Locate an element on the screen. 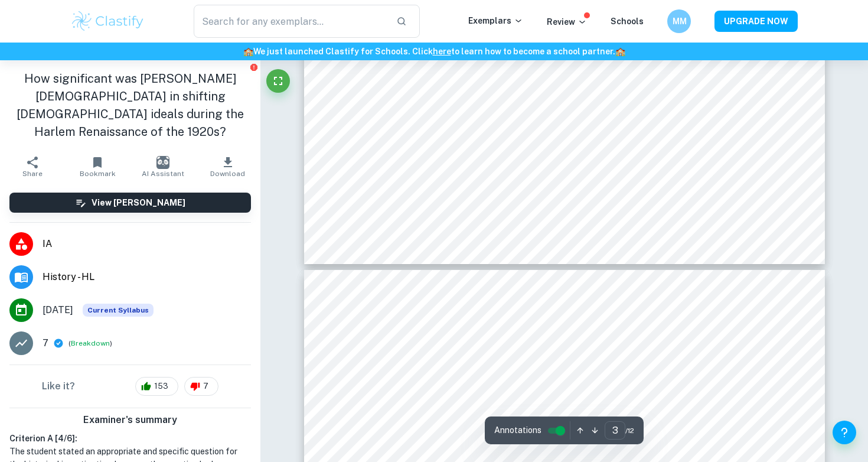 The height and width of the screenshot is (462, 868). p: Review is located at coordinates (567, 22).